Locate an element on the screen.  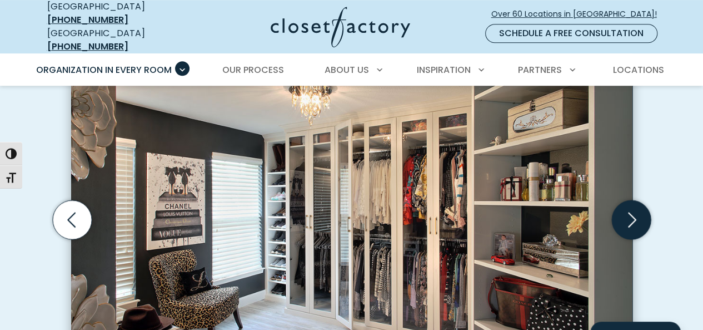
span: About Us is located at coordinates (347, 69).